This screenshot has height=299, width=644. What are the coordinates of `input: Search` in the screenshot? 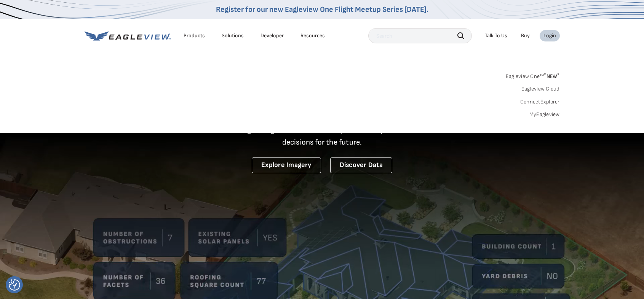 It's located at (420, 36).